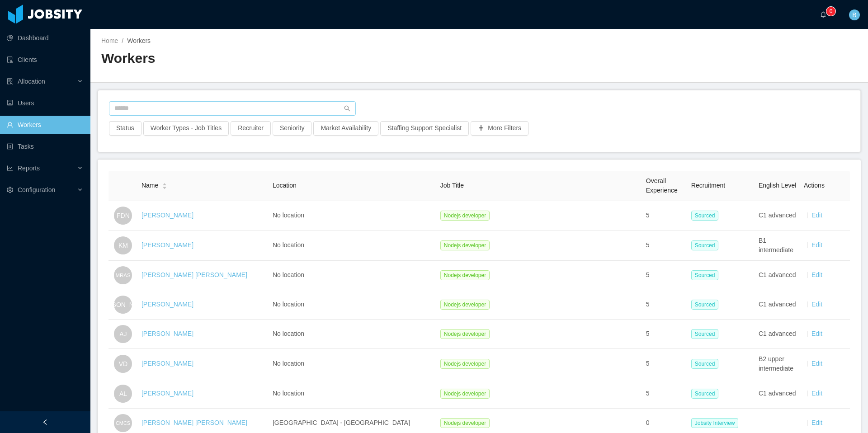  Describe the element at coordinates (777, 364) in the screenshot. I see `td: B2 upper intermediate` at that location.